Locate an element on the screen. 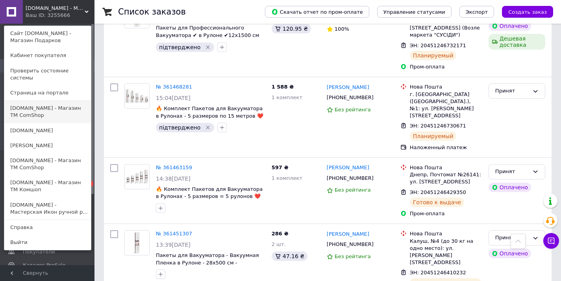 This screenshot has height=281, width=561. div: 120.95 ₴ is located at coordinates (292, 29).